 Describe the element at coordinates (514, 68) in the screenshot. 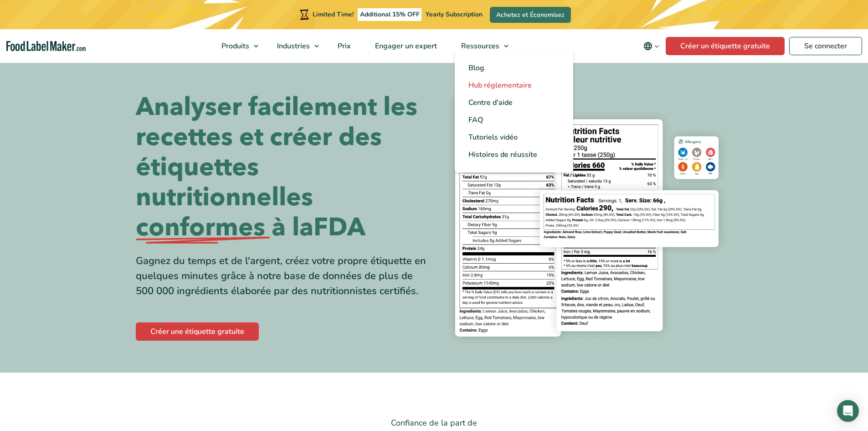

I see `a: Blog` at that location.